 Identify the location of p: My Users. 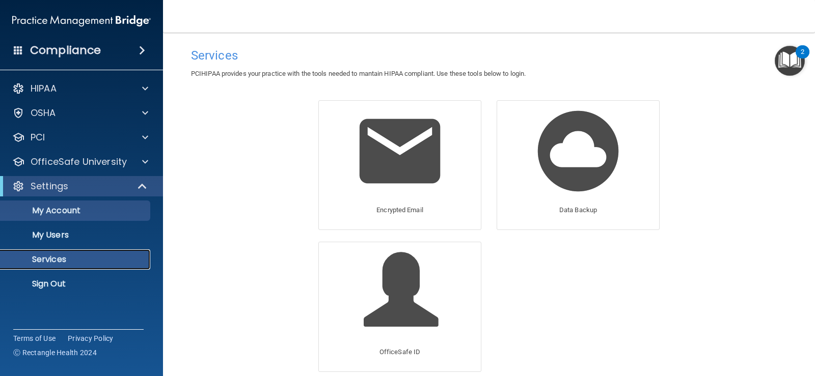
(76, 235).